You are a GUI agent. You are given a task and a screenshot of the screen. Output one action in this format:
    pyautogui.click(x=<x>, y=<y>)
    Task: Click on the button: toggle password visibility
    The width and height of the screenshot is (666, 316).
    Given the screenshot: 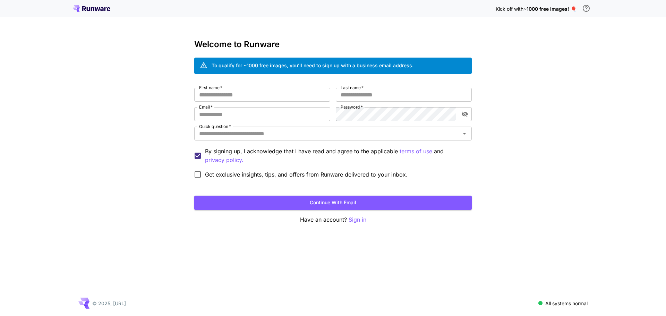 What is the action you would take?
    pyautogui.click(x=465, y=114)
    